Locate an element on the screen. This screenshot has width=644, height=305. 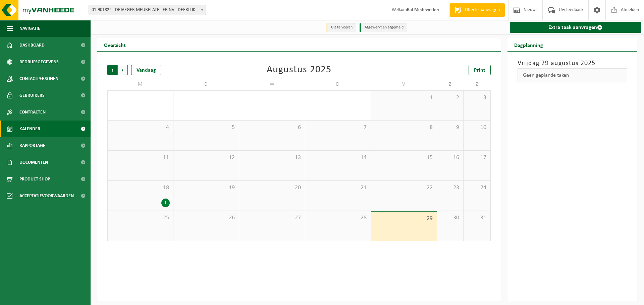
span: Offerte aanvragen is located at coordinates (483, 10).